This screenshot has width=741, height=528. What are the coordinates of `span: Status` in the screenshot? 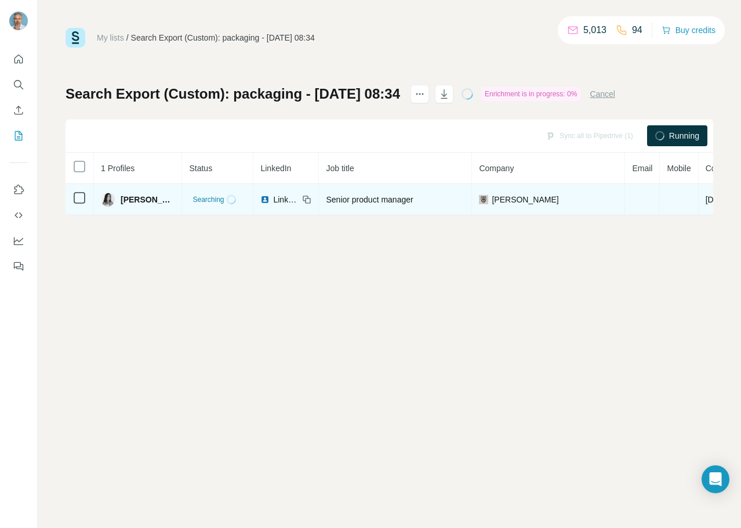 It's located at (201, 168).